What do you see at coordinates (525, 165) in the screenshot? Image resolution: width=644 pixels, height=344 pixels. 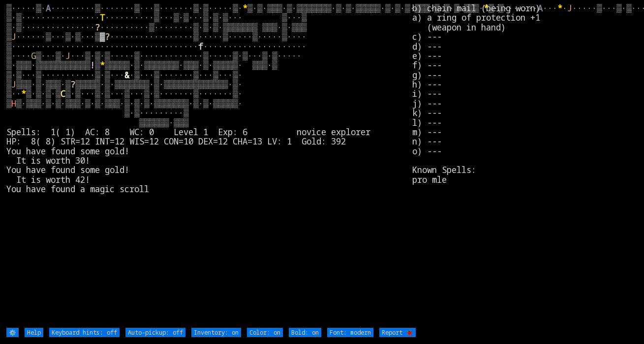 I see `stats: b) chain mail (being worn) a) a ring of protection +1 (weapon in hand) c) --- d) --- e) --- f) --...` at bounding box center [525, 165].